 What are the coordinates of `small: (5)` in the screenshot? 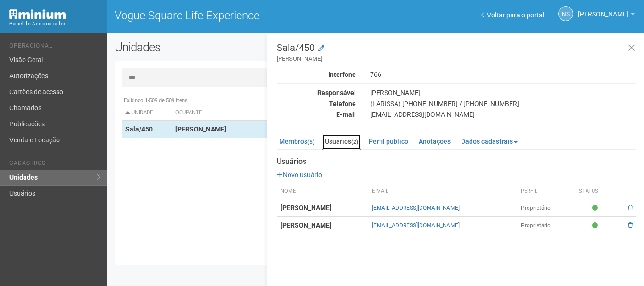 It's located at (310, 142).